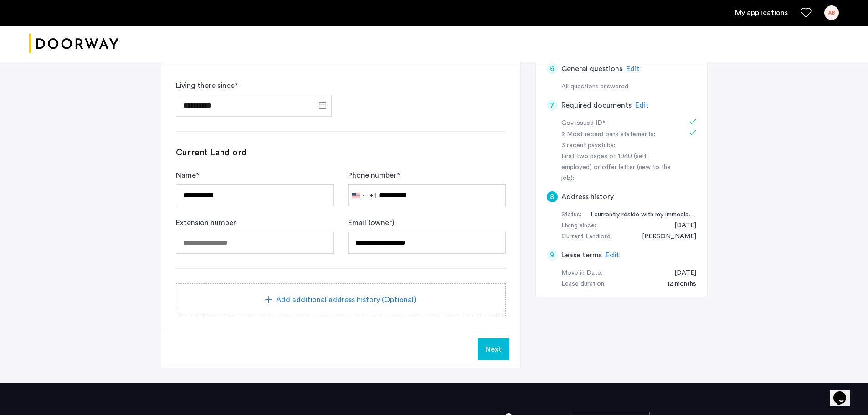  Describe the element at coordinates (592, 69) in the screenshot. I see `h5: General questions` at that location.